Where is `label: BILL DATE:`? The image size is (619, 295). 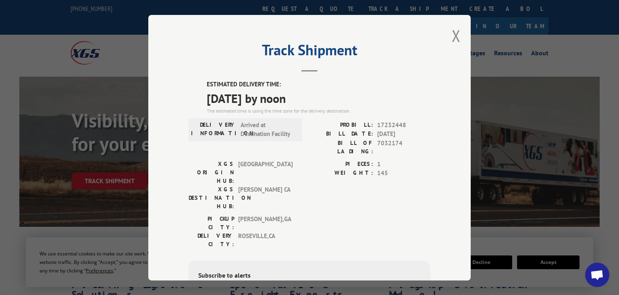 label: BILL DATE: is located at coordinates (341, 134).